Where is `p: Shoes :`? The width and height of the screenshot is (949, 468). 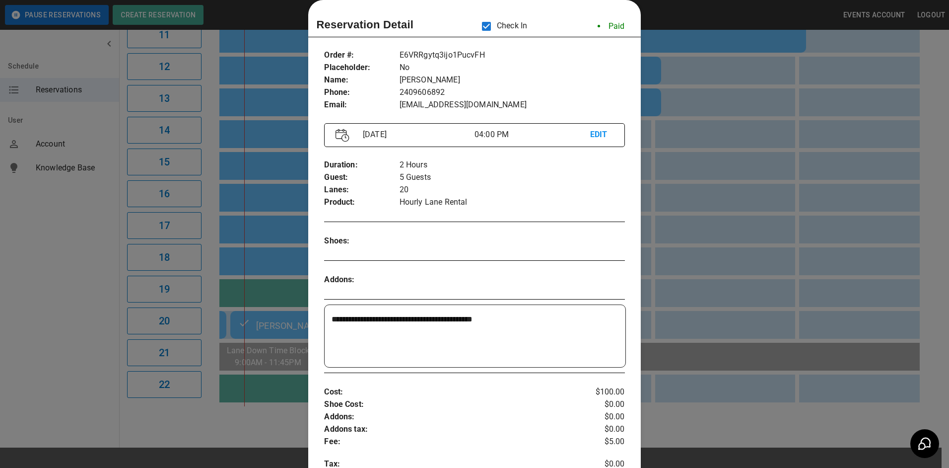
p: Shoes : is located at coordinates (362, 241).